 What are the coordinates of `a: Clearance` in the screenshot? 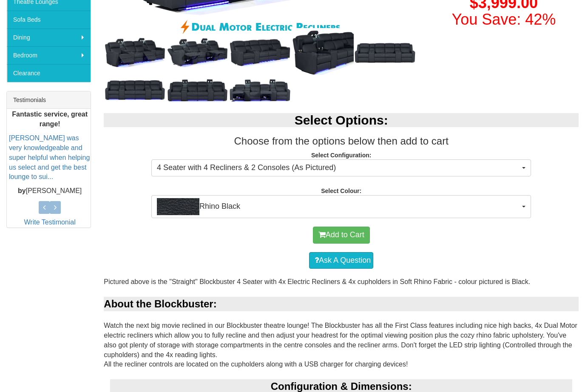 It's located at (49, 73).